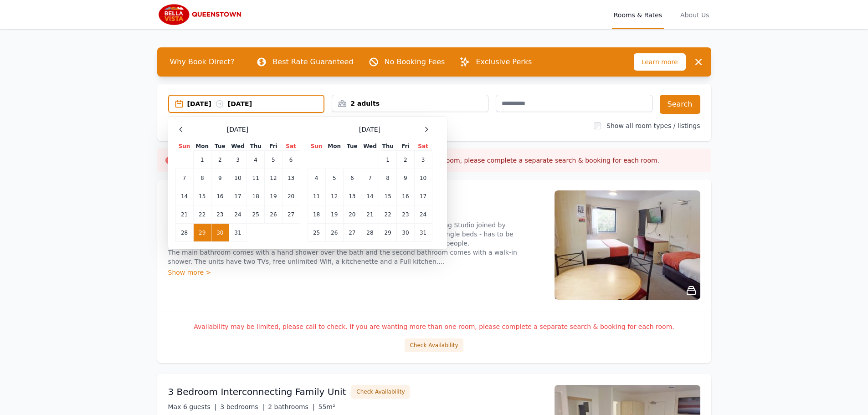 This screenshot has width=868, height=415. I want to click on label: Show all room types / listings, so click(653, 126).